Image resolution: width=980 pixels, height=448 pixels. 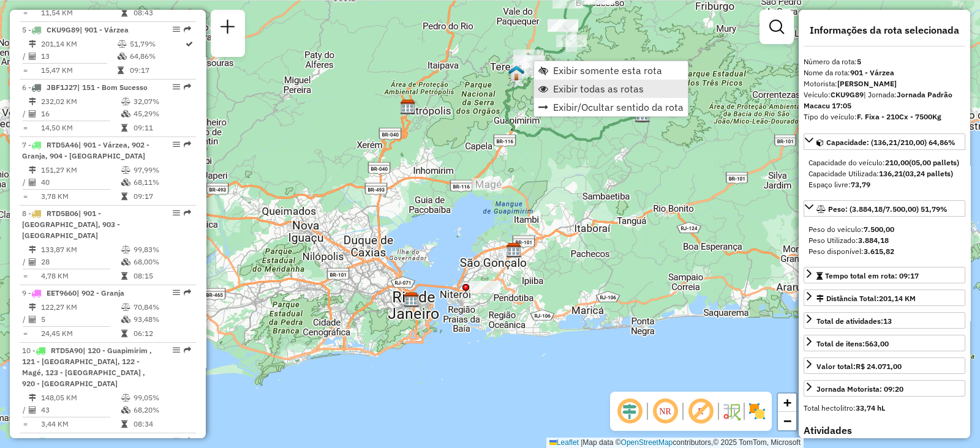 I want to click on td: 5, so click(x=80, y=319).